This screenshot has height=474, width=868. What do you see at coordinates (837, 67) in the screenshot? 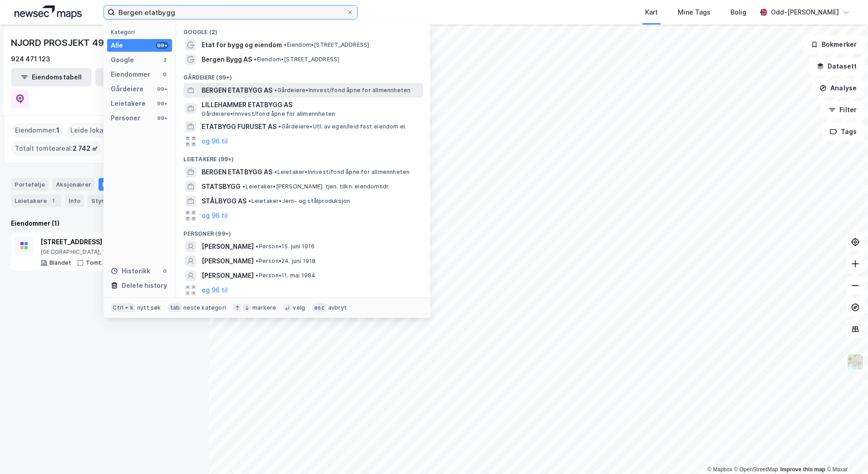
I see `button: Datasett` at bounding box center [837, 67].